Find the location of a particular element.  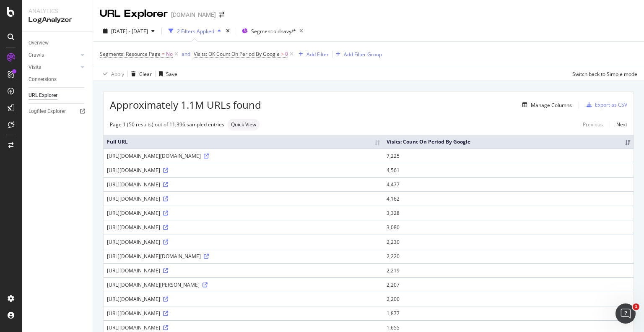

div: Visits is located at coordinates (35, 67).